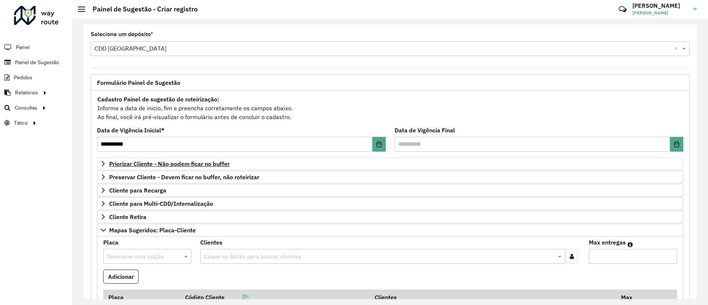 This screenshot has width=708, height=305. I want to click on label: Data de Vigência Inicial, so click(131, 130).